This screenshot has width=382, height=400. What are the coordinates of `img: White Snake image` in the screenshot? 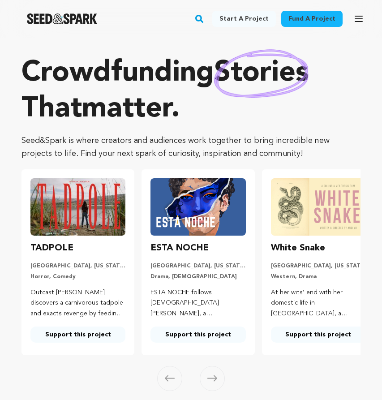 It's located at (318, 207).